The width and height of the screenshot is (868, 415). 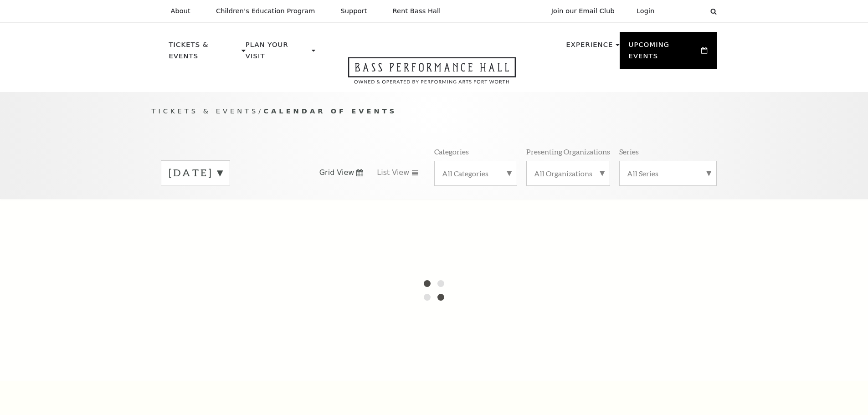 What do you see at coordinates (205, 110) in the screenshot?
I see `span: Tickets & Events` at bounding box center [205, 110].